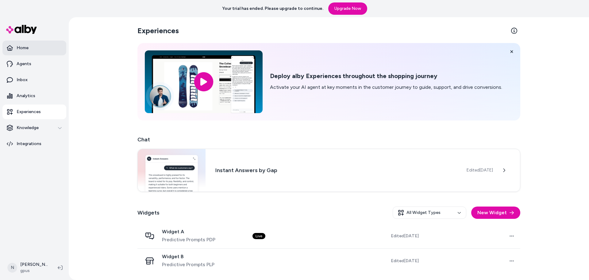 This screenshot has height=280, width=589. Describe the element at coordinates (22, 48) in the screenshot. I see `p: Home` at that location.